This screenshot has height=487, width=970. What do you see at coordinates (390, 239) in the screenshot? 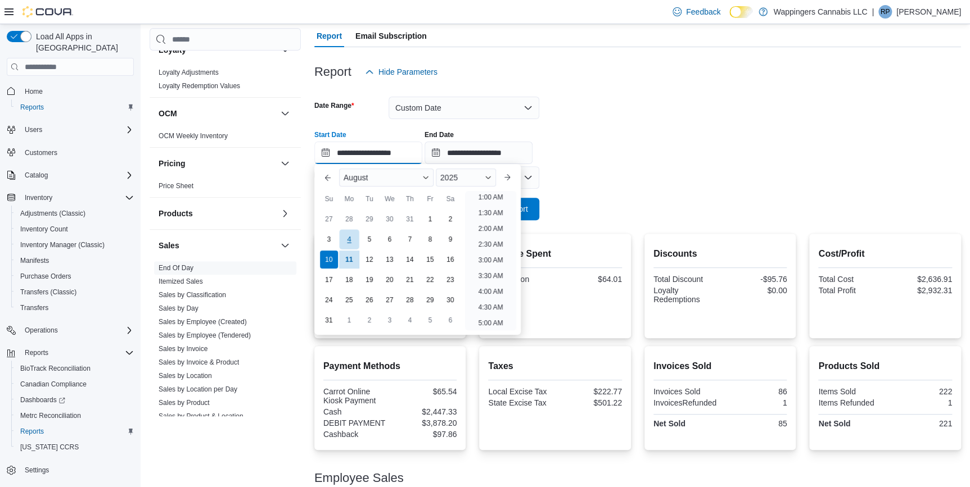
I see `div: day-6` at bounding box center [390, 239].